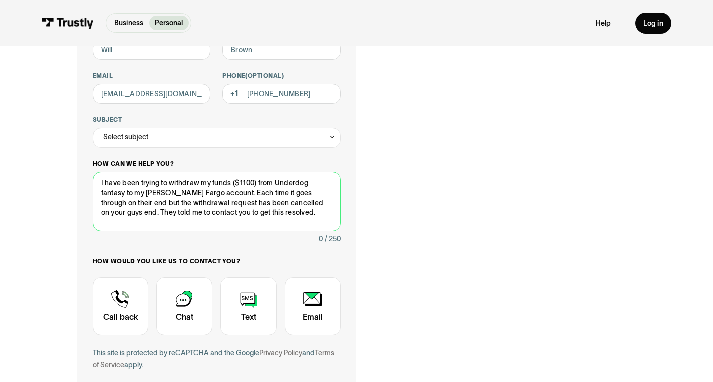 This screenshot has height=382, width=713. What do you see at coordinates (216, 120) in the screenshot?
I see `label: Subject` at bounding box center [216, 120].